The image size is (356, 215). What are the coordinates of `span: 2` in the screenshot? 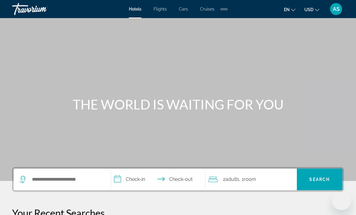 It's located at (231, 179).